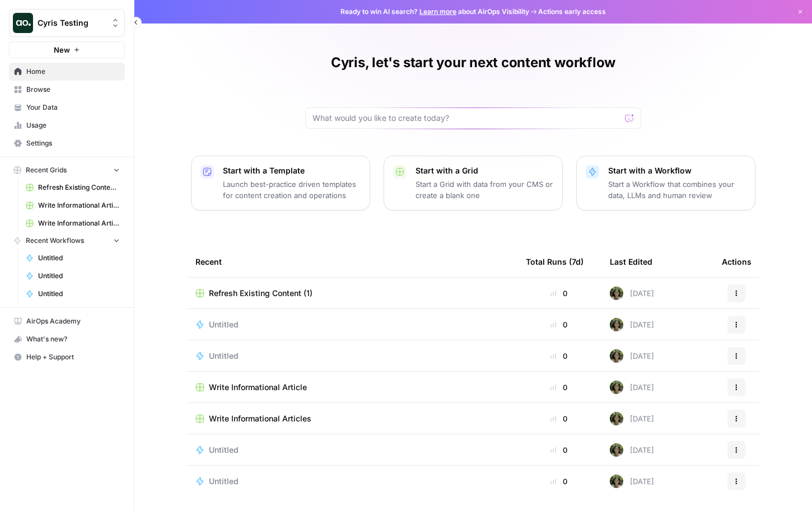 The width and height of the screenshot is (812, 511). Describe the element at coordinates (351, 261) in the screenshot. I see `div: Recent` at that location.